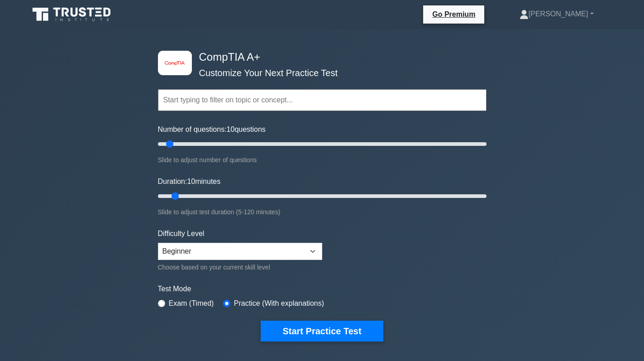 Image resolution: width=644 pixels, height=361 pixels. I want to click on label: Exam (Timed), so click(191, 303).